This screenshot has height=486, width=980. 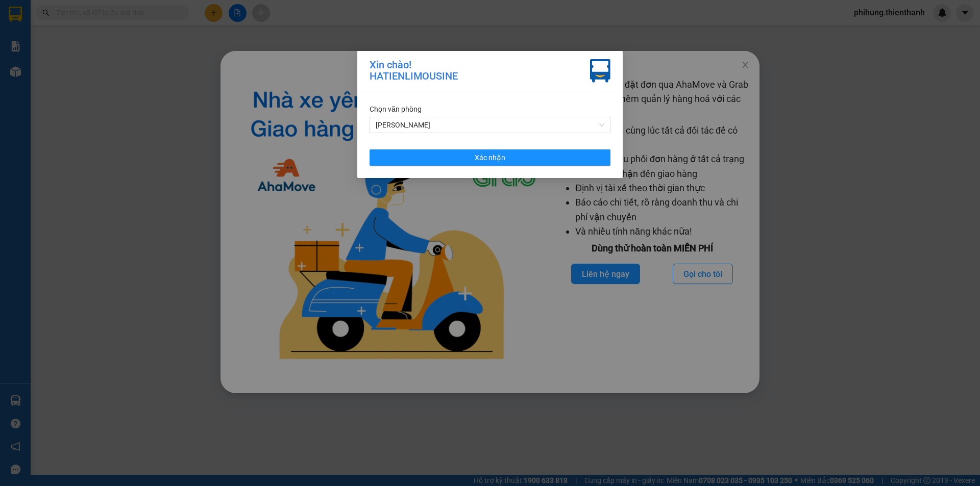 What do you see at coordinates (490, 158) in the screenshot?
I see `button: Xác nhận` at bounding box center [490, 158].